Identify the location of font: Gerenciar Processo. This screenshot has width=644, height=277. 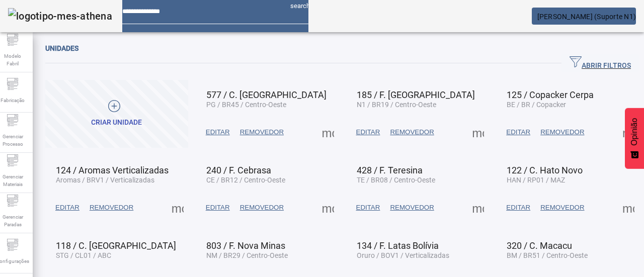
(13, 140).